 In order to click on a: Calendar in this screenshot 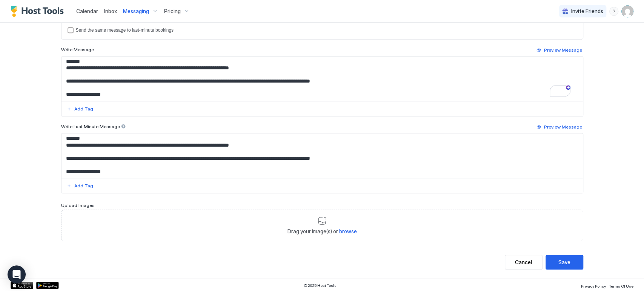, I will do `click(87, 11)`.